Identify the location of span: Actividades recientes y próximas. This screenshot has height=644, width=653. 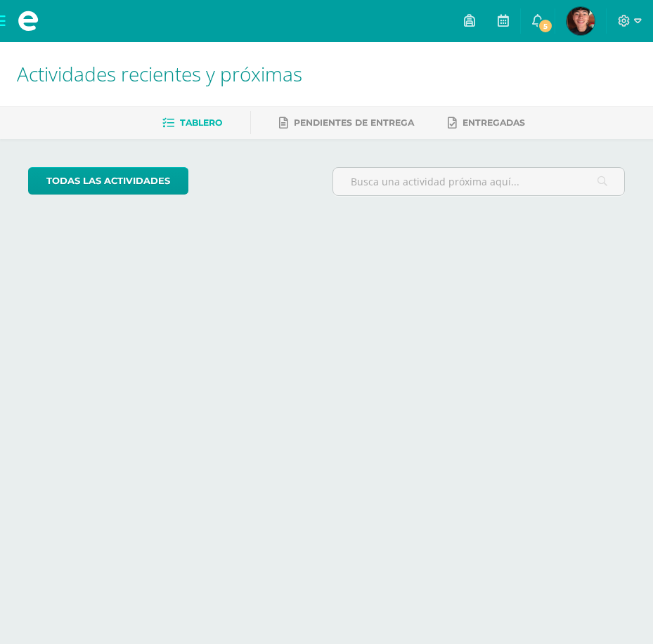
(160, 74).